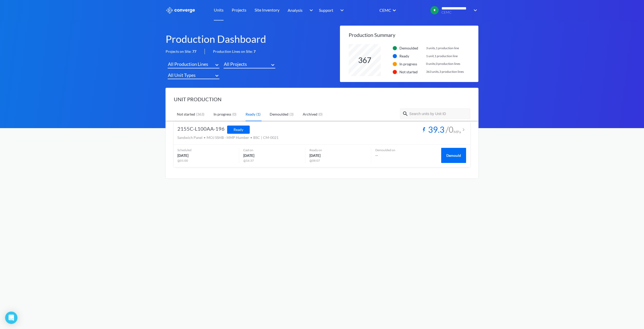 Image resolution: width=644 pixels, height=329 pixels. Describe the element at coordinates (230, 52) in the screenshot. I see `div: Production Lines on Site:` at that location.